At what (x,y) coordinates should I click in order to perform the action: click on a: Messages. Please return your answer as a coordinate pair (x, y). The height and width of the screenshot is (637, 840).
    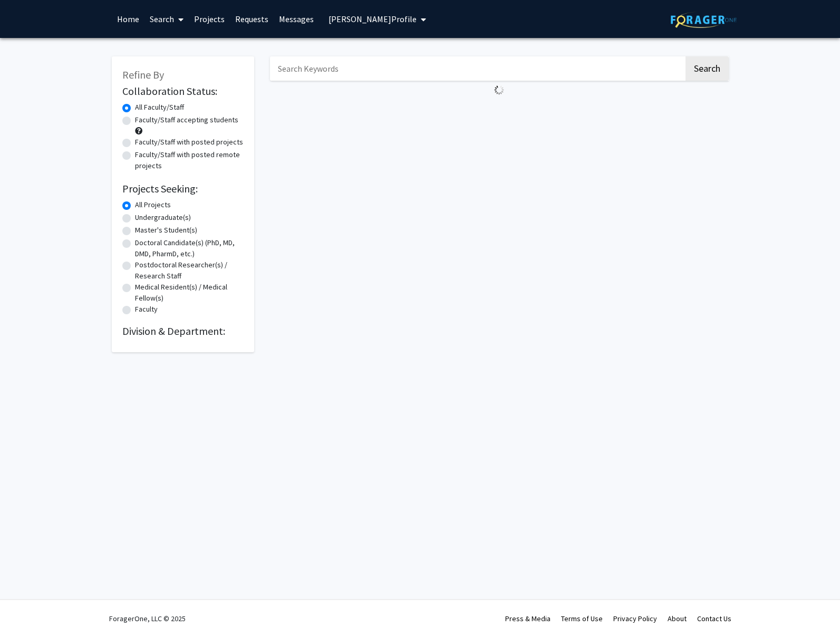
    Looking at the image, I should click on (296, 19).